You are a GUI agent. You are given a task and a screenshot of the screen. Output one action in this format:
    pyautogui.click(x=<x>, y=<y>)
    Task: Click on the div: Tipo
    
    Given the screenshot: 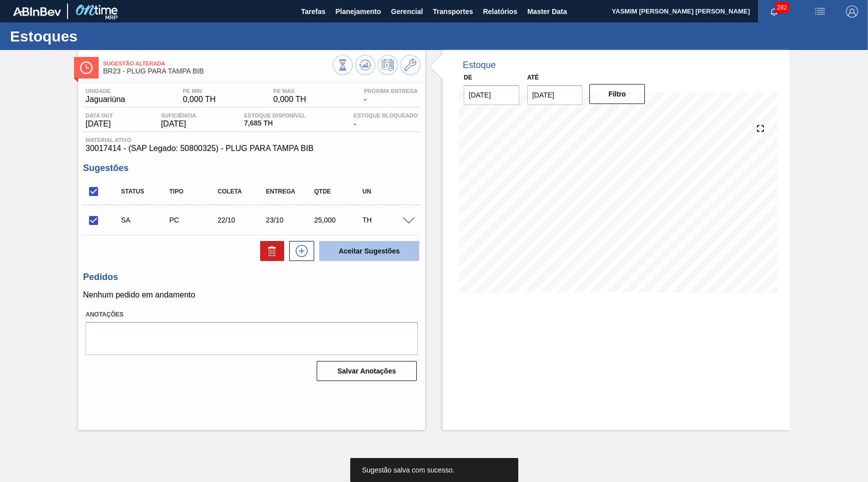 What is the action you would take?
    pyautogui.click(x=193, y=192)
    